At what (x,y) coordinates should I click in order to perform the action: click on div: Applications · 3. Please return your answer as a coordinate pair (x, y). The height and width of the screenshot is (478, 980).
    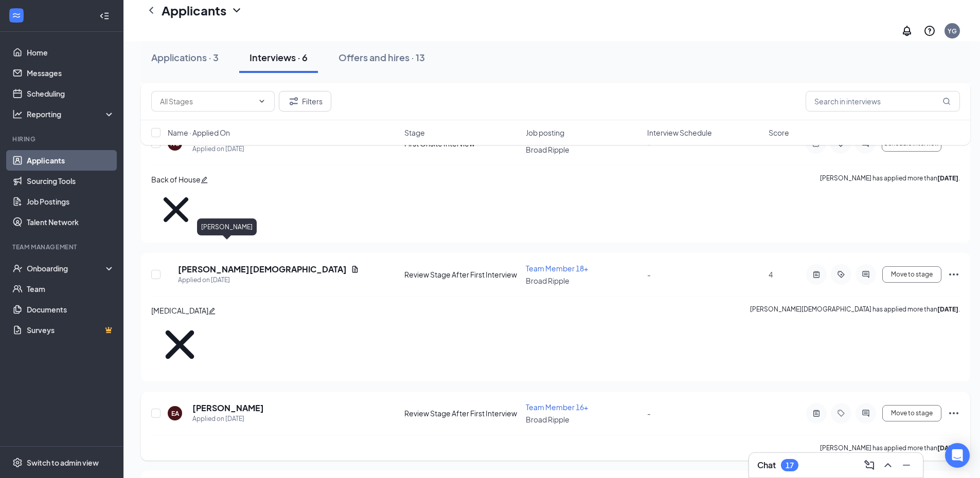
    Looking at the image, I should click on (185, 57).